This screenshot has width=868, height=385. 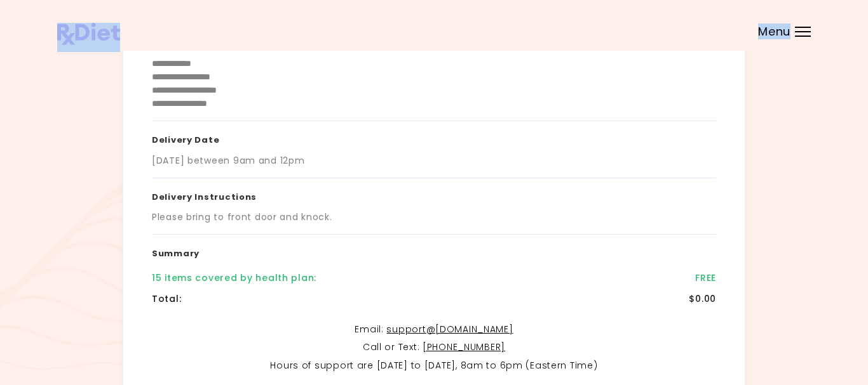 What do you see at coordinates (243, 217) in the screenshot?
I see `div: Please bring to front door and knock.` at bounding box center [243, 217].